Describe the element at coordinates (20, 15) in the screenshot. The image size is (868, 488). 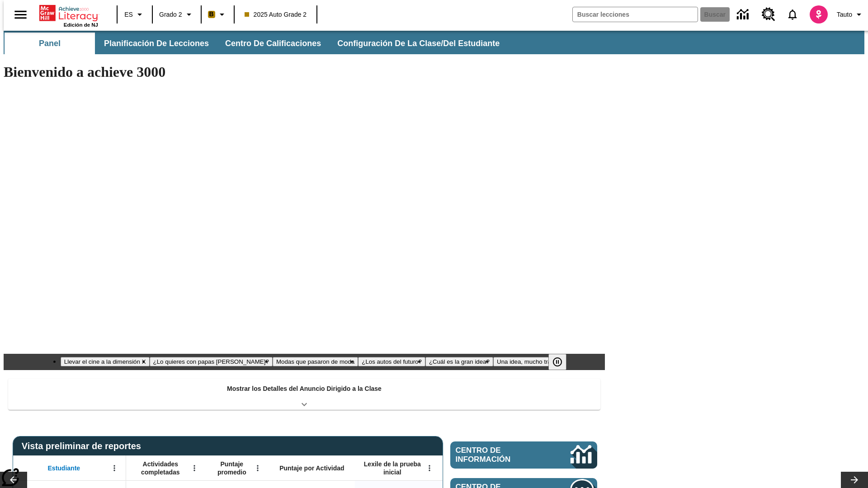
I see `button: Abrir el menú lateral` at that location.